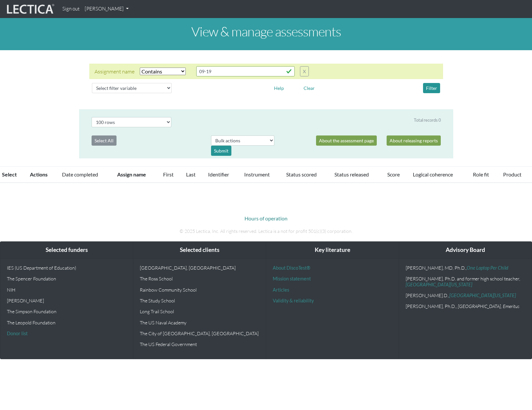  What do you see at coordinates (394, 174) in the screenshot?
I see `a: Score` at bounding box center [394, 174].